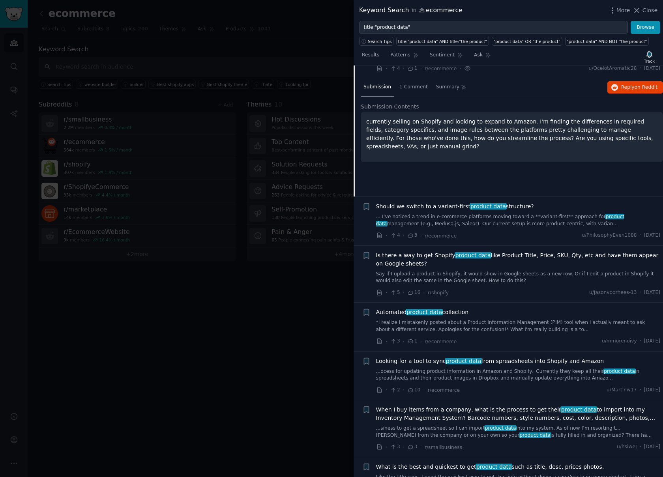 This screenshot has width=663, height=477. I want to click on a: "product data" OR "the product", so click(527, 41).